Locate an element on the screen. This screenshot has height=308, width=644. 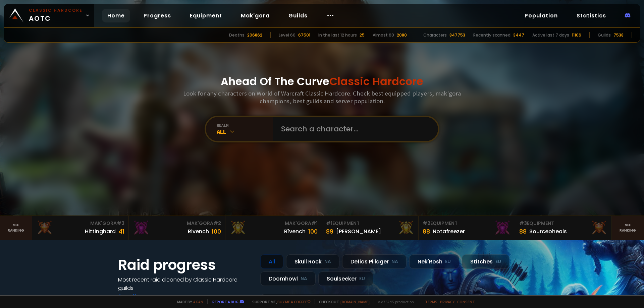
div: 3447 is located at coordinates (518, 35).